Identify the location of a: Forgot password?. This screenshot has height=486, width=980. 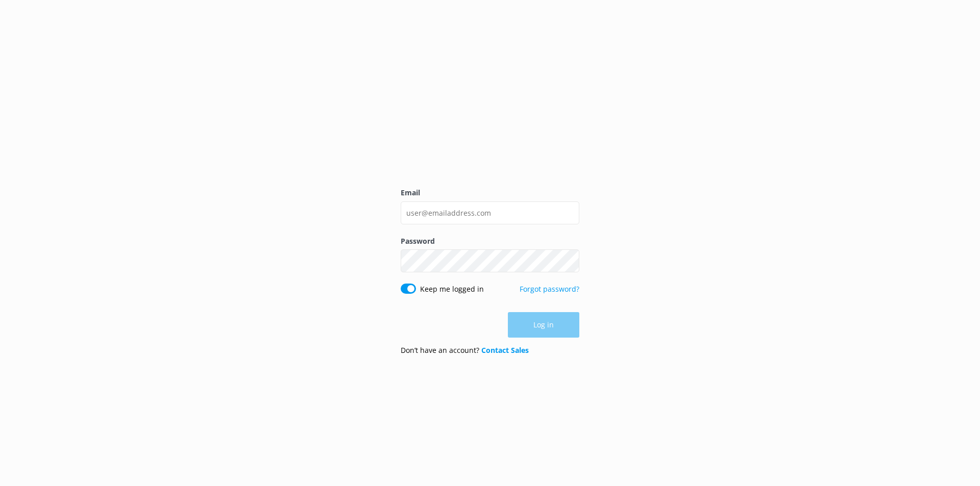
(549, 289).